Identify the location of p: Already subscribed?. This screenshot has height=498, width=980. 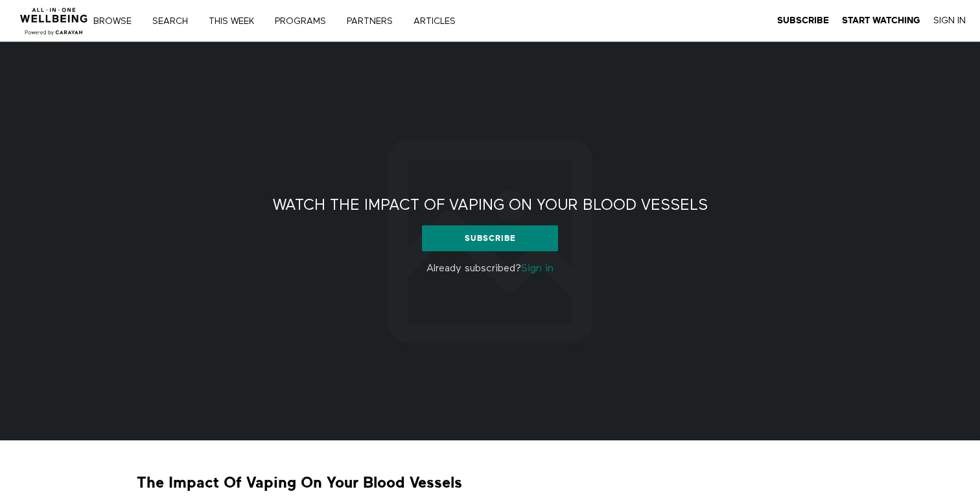
(490, 268).